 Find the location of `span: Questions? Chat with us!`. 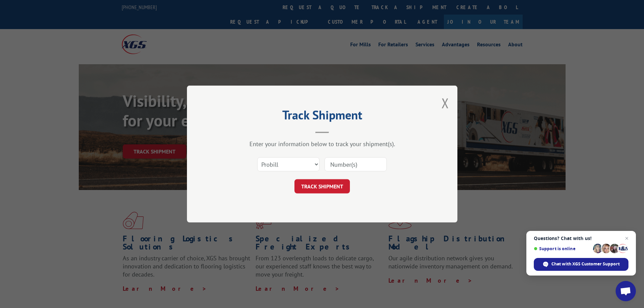

span: Questions? Chat with us! is located at coordinates (581, 238).